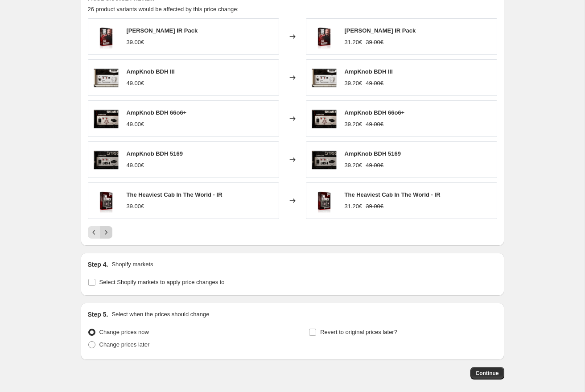 This screenshot has width=585, height=392. What do you see at coordinates (132, 265) in the screenshot?
I see `p: Shopify markets` at bounding box center [132, 265].